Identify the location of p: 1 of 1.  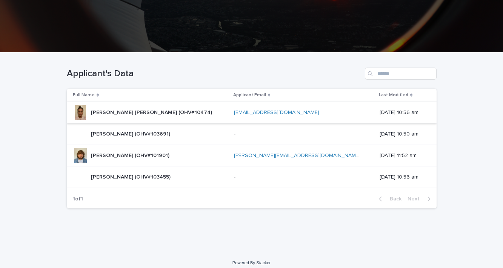
(78, 199).